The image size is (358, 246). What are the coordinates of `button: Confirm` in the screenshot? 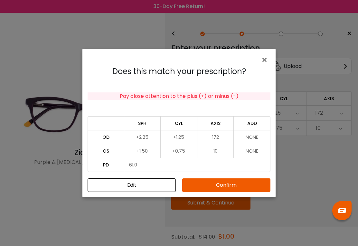 It's located at (226, 185).